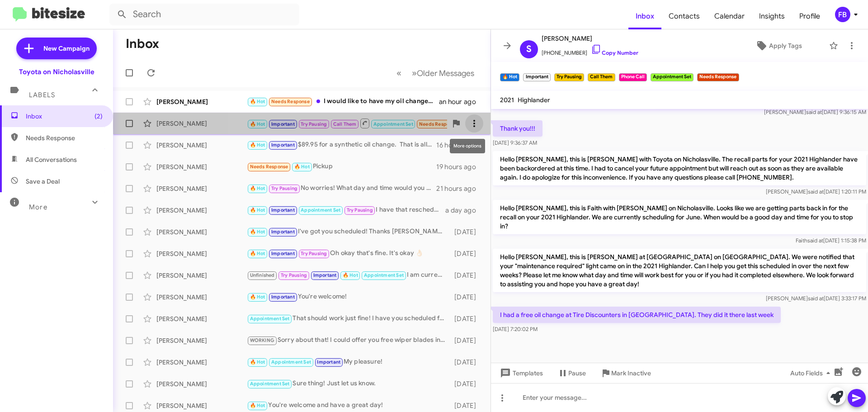 The height and width of the screenshot is (412, 868). I want to click on div: 16 hours ago, so click(460, 145).